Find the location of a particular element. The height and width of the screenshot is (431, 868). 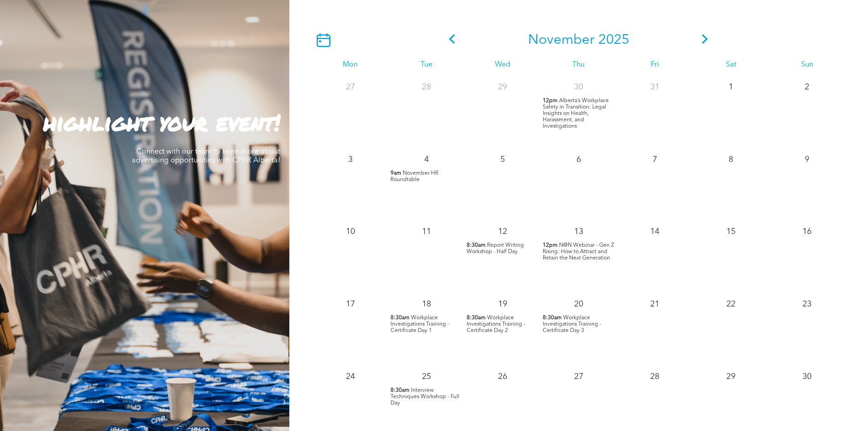

p: 11 is located at coordinates (426, 232).